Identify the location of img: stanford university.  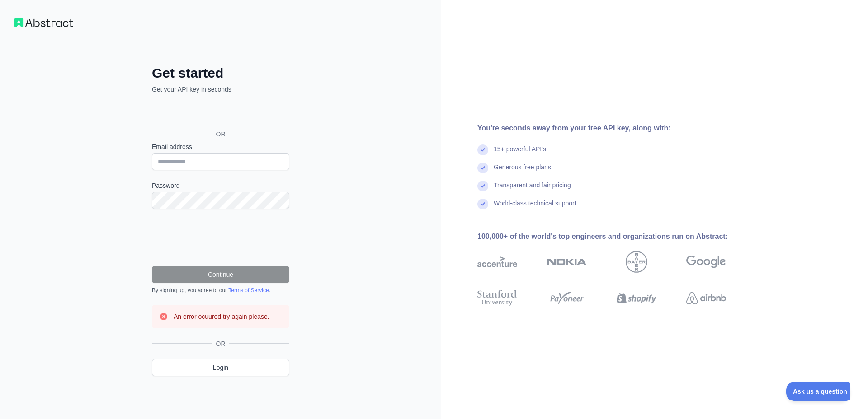
(497, 298).